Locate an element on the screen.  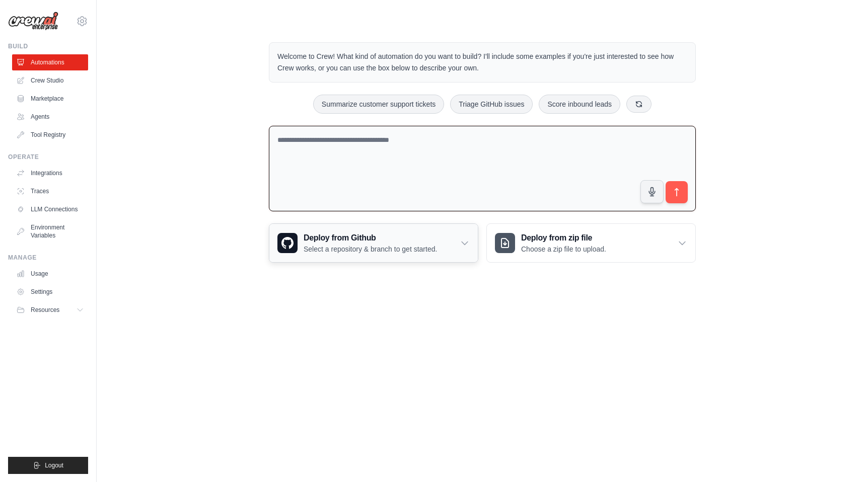
button: Score inbound leads is located at coordinates (580, 104).